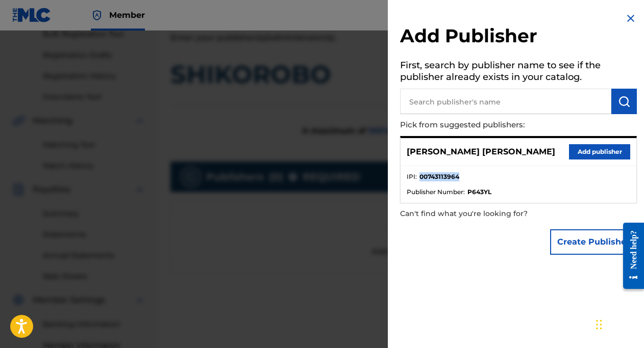 The image size is (644, 348). I want to click on img: Top Rightsholder, so click(97, 16).